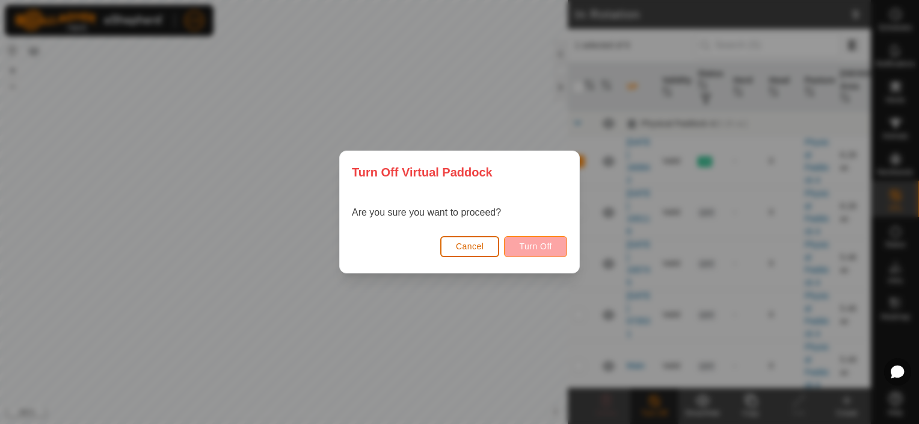 The width and height of the screenshot is (919, 424). What do you see at coordinates (535, 246) in the screenshot?
I see `button: Turn Off` at bounding box center [535, 246].